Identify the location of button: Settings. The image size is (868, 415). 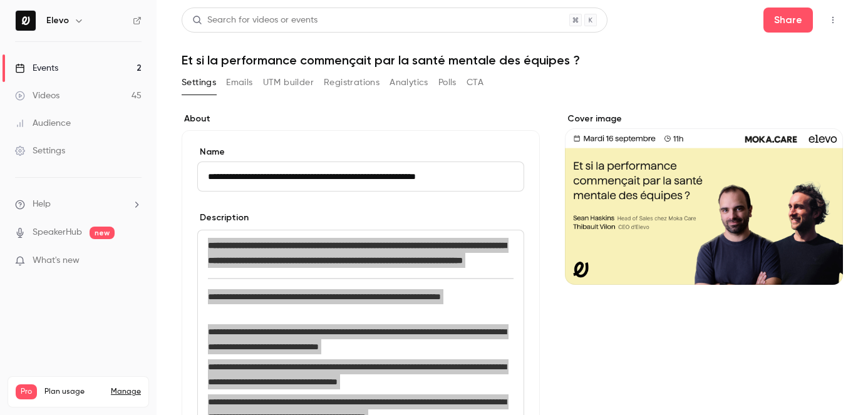
(199, 83).